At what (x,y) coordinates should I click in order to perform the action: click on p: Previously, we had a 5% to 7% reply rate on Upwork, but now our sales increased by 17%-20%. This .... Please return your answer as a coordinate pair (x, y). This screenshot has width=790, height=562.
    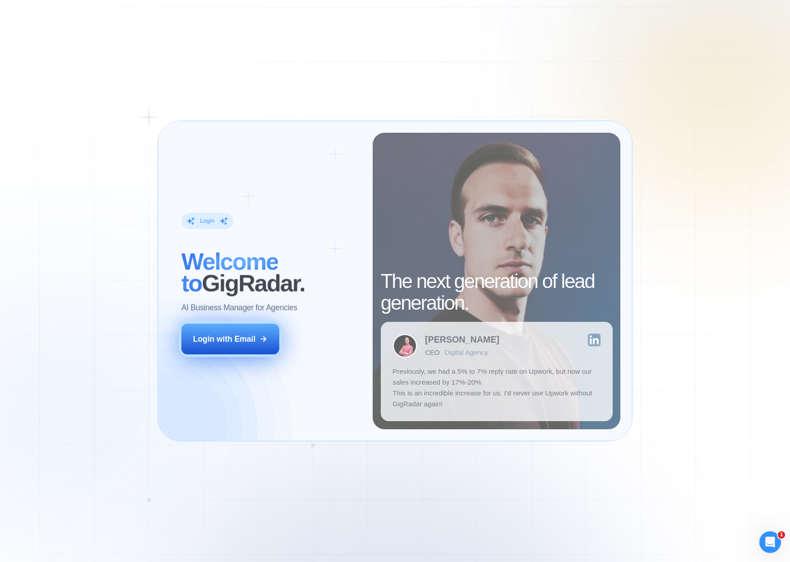
    Looking at the image, I should click on (496, 388).